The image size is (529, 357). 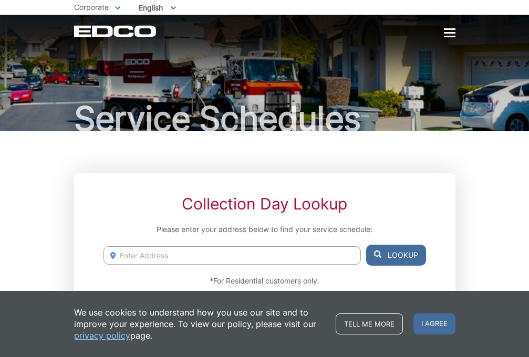 What do you see at coordinates (232, 255) in the screenshot?
I see `input: Enter Address` at bounding box center [232, 255].